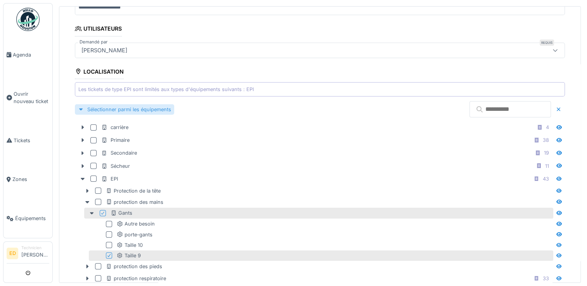 This screenshot has height=286, width=587. Describe the element at coordinates (28, 140) in the screenshot. I see `a: Tickets` at that location.